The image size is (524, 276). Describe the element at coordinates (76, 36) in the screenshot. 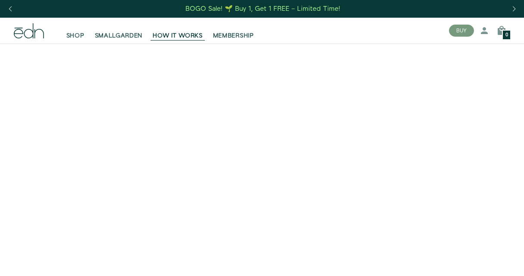

I see `span: SHOP` at that location.